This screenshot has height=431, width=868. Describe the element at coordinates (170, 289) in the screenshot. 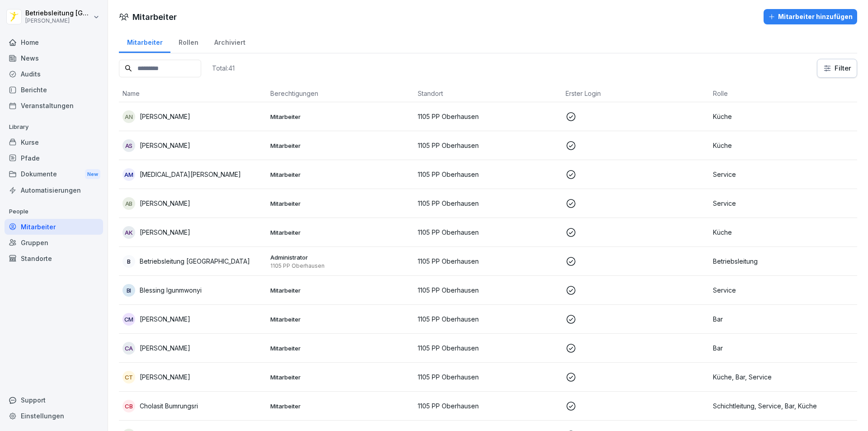

I see `p: Blessing Igunmwonyi` at that location.